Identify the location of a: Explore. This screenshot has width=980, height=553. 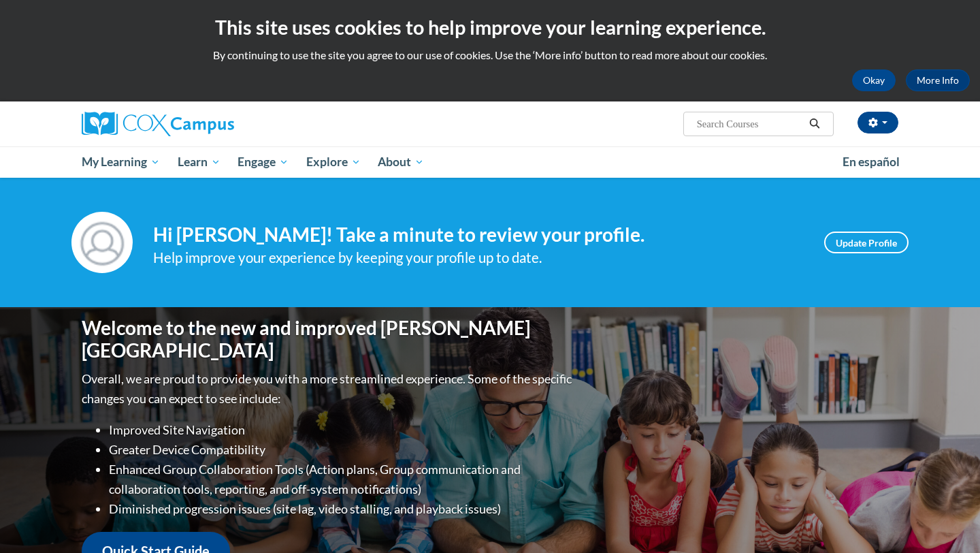
(333, 162).